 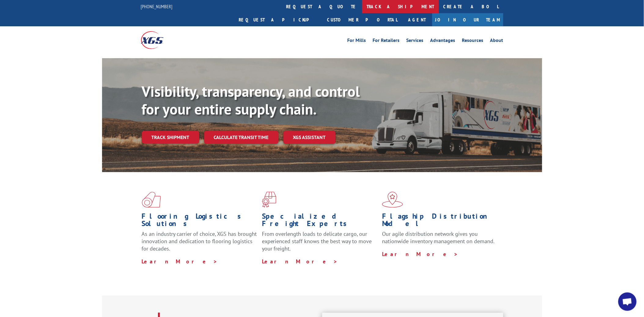 What do you see at coordinates (199, 241) in the screenshot?
I see `span: As an industry carrier of choice, XGS has brought innovation and dedication to flooring logistics...` at bounding box center [199, 241].